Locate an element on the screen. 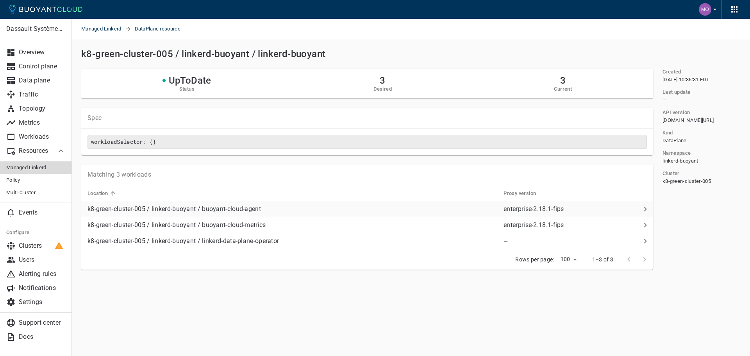  p: Users is located at coordinates (42, 260).